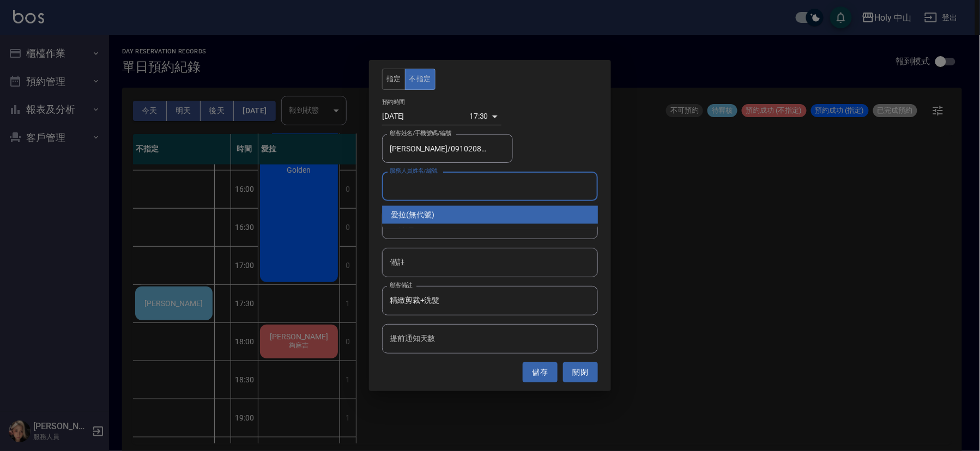  Describe the element at coordinates (420, 79) in the screenshot. I see `button: 不指定` at that location.